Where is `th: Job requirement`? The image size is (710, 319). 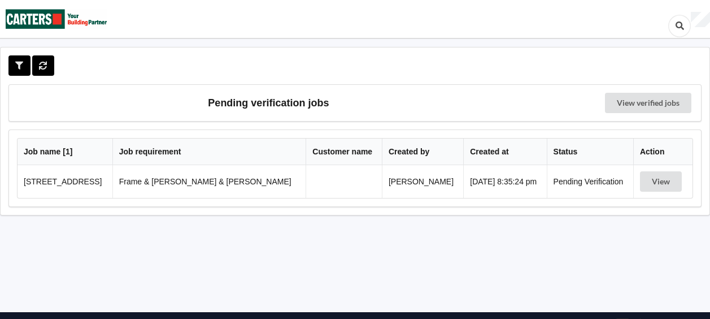 th: Job requirement is located at coordinates (209, 151).